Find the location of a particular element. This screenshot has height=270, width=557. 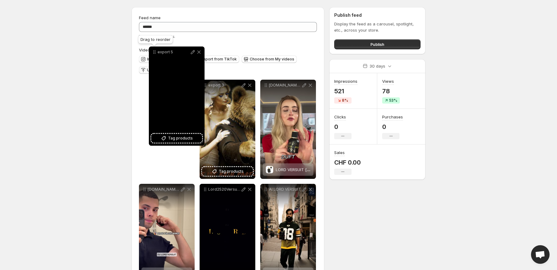

p: 30 days is located at coordinates (377, 66).